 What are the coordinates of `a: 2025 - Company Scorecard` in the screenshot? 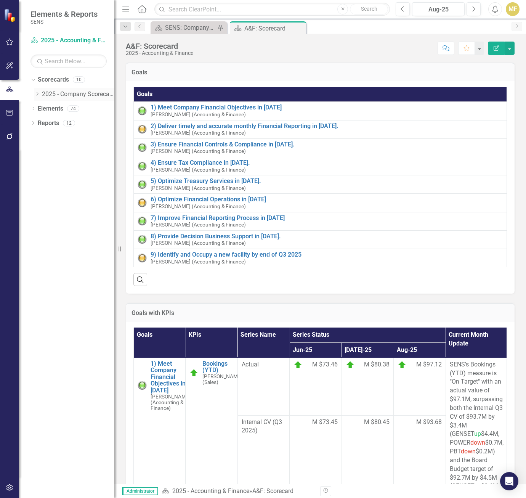 It's located at (78, 94).